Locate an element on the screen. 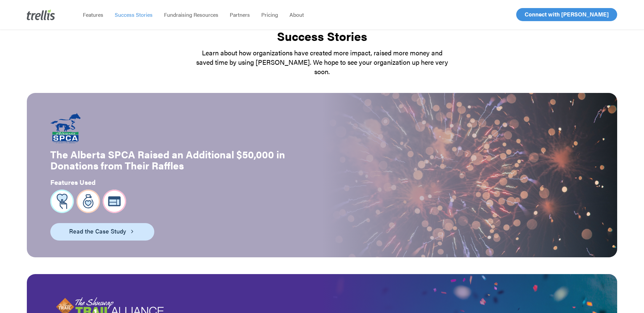 The height and width of the screenshot is (313, 644). span: Fundraising Resources is located at coordinates (192, 14).